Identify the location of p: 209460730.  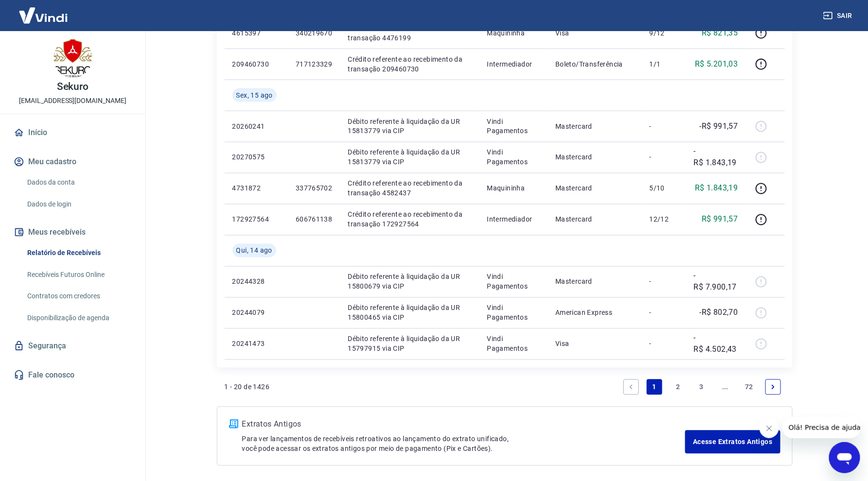
(257, 64).